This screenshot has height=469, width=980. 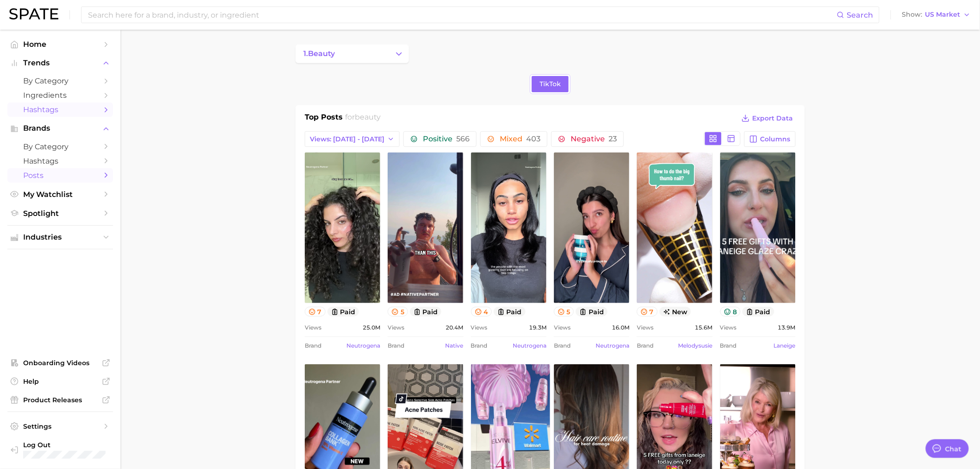 I want to click on span: Export Data, so click(x=773, y=119).